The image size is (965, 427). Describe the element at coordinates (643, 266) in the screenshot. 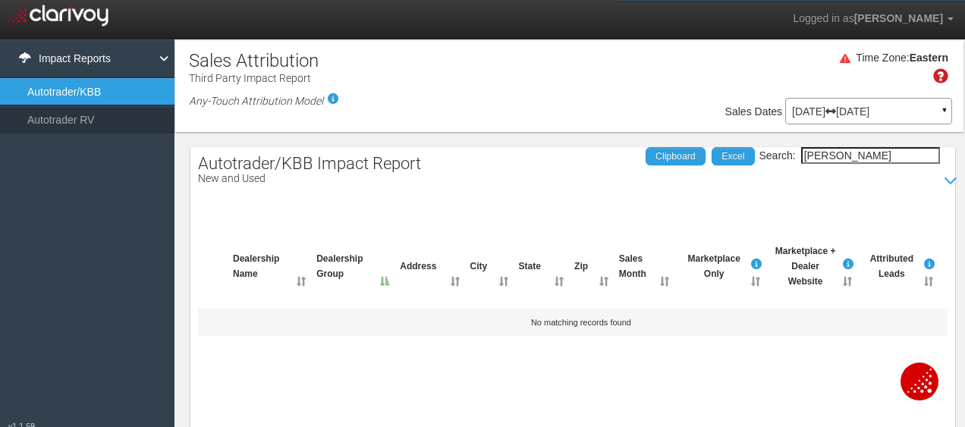

I see `th: Sales Month: activate to sort column ascending` at that location.